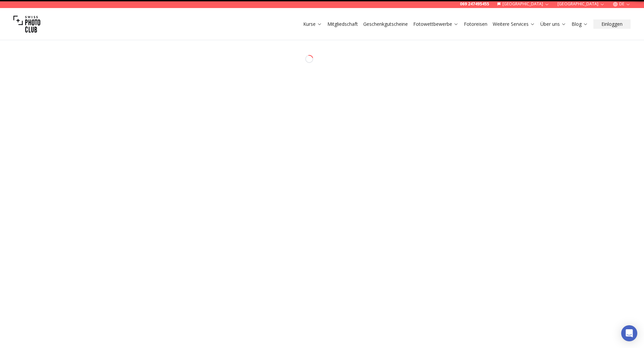 The image size is (644, 348). What do you see at coordinates (514, 24) in the screenshot?
I see `a: Weitere Services` at bounding box center [514, 24].